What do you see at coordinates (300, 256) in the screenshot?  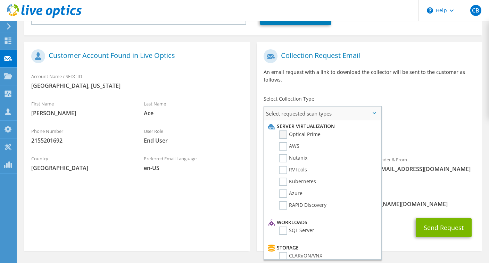 I see `label: CLARiiON/VNX` at bounding box center [300, 256].